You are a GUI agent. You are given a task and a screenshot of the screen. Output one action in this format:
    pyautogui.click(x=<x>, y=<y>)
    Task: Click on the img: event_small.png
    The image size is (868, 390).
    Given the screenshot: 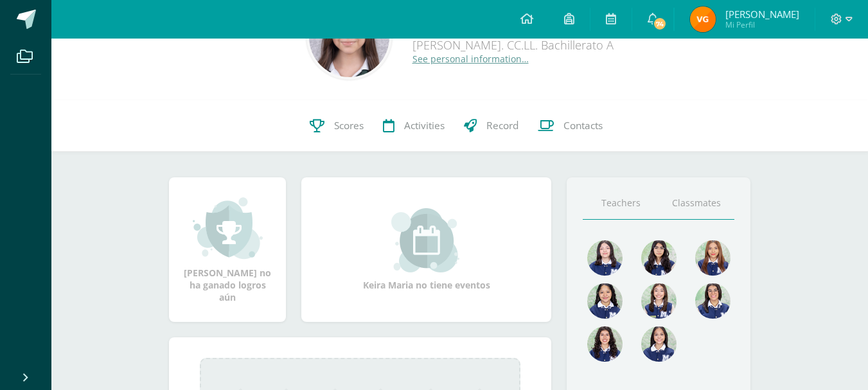 What is the action you would take?
    pyautogui.click(x=426, y=240)
    